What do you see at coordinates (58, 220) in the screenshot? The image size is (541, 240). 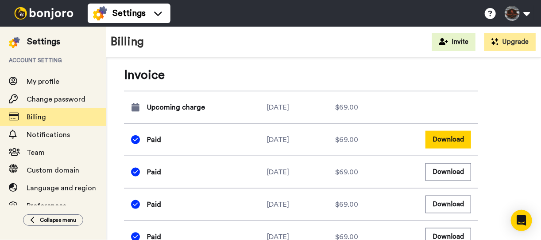 I see `span: Collapse menu` at bounding box center [58, 220].